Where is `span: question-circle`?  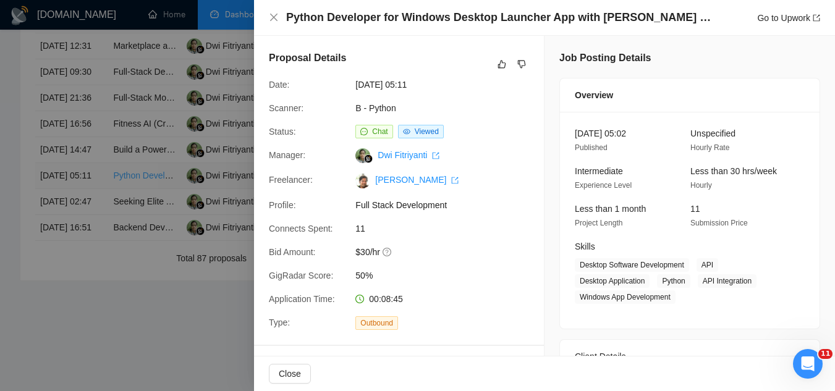
span: question-circle is located at coordinates (388, 252).